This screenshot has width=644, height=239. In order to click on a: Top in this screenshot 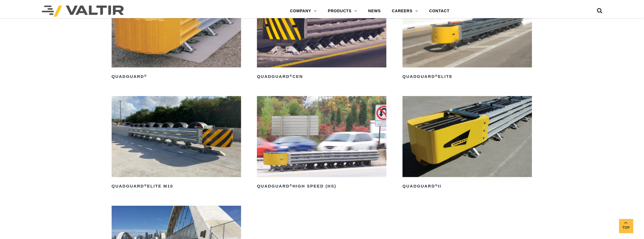, I will do `click(626, 226)`.